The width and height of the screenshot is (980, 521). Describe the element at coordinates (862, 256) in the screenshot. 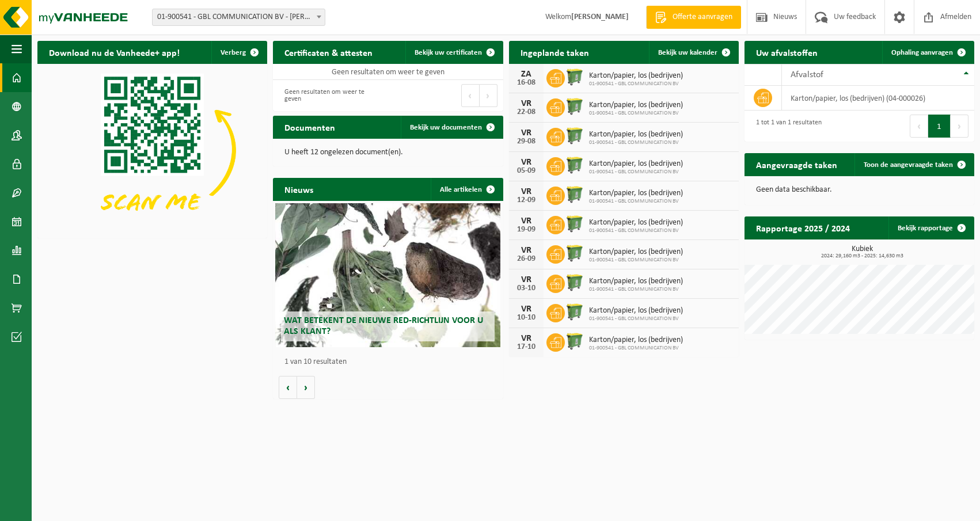

I see `span: 2024: 29,160 m3 - 2025: 14,630 m3` at that location.